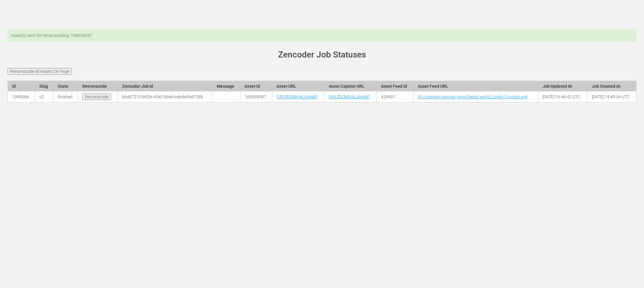 Image resolution: width=644 pixels, height=288 pixels. What do you see at coordinates (473, 97) in the screenshot?
I see `a: s3://content-partner-mrss-feeds/world_rugby/Content.xml` at bounding box center [473, 97].